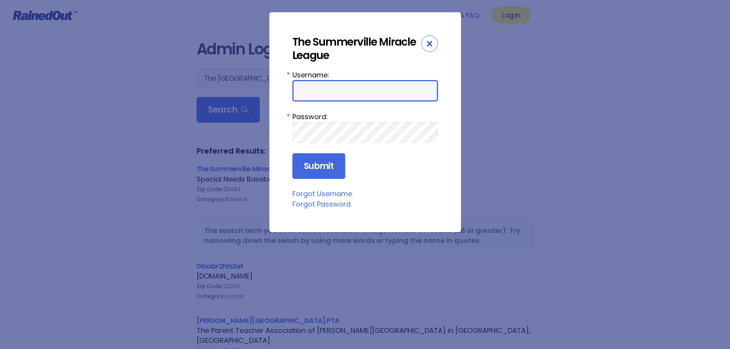 This screenshot has width=730, height=349. What do you see at coordinates (365, 116) in the screenshot?
I see `label: Password:` at bounding box center [365, 116].